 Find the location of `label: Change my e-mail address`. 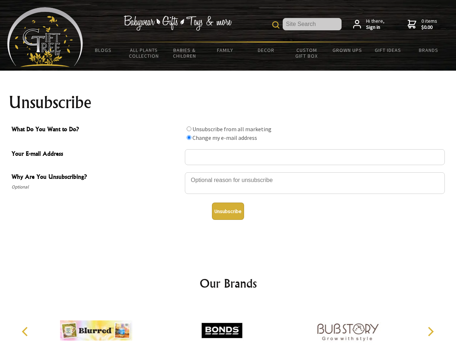

label: Change my e-mail address is located at coordinates (224, 138).